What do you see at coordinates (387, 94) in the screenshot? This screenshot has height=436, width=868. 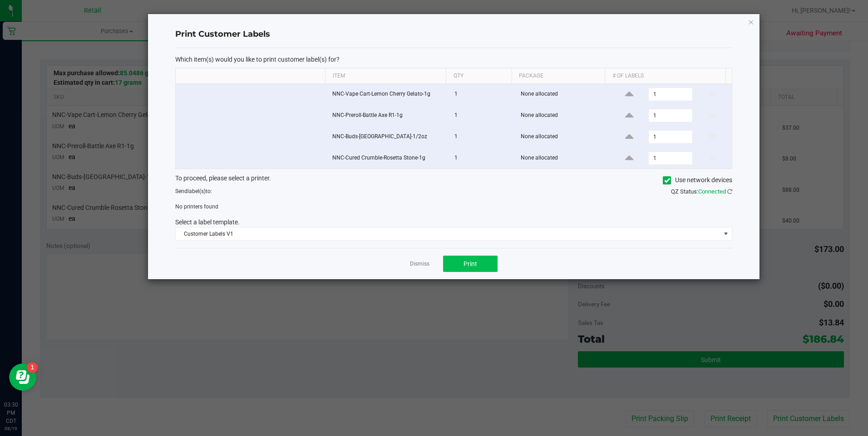 I see `td: NNC-Vape Cart-Lemon Cherry Gelato-1g` at bounding box center [387, 94].